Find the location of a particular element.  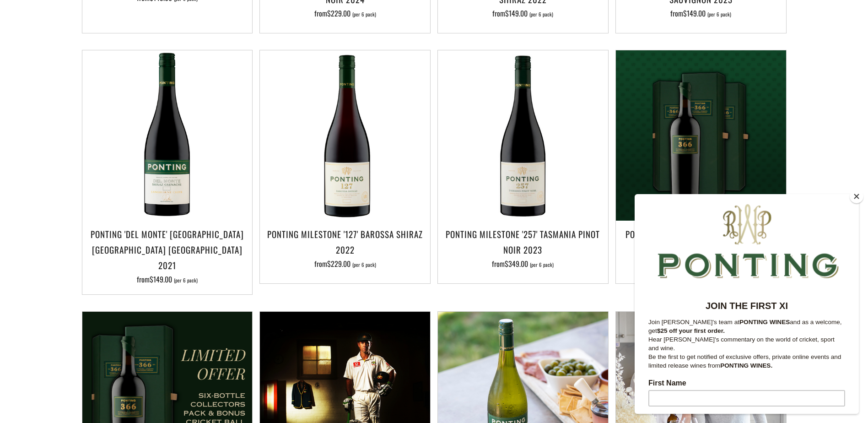

label: First Name is located at coordinates (112, 191).